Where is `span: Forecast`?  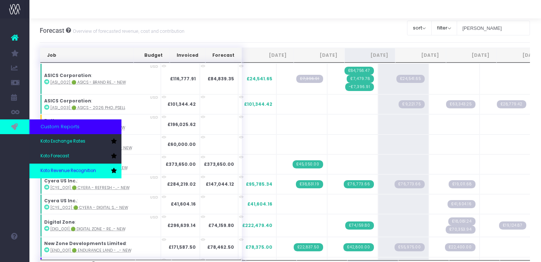 span: Forecast is located at coordinates (52, 31).